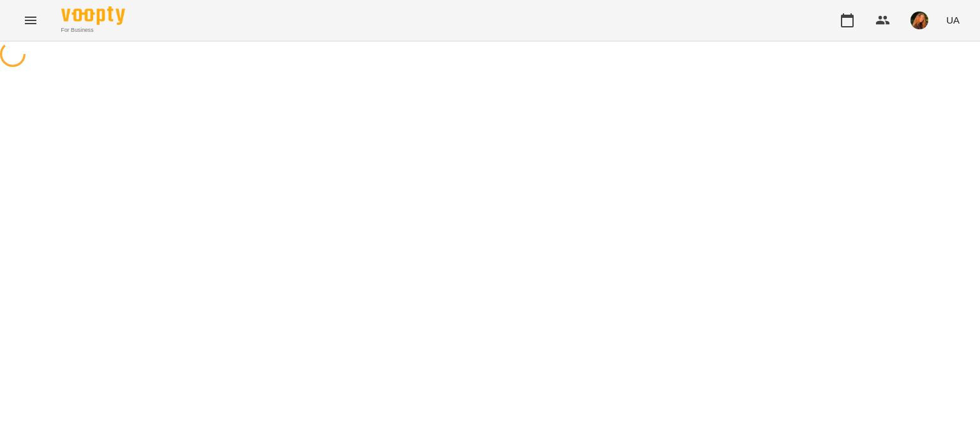 This screenshot has height=448, width=980. Describe the element at coordinates (952, 20) in the screenshot. I see `button: UA` at that location.